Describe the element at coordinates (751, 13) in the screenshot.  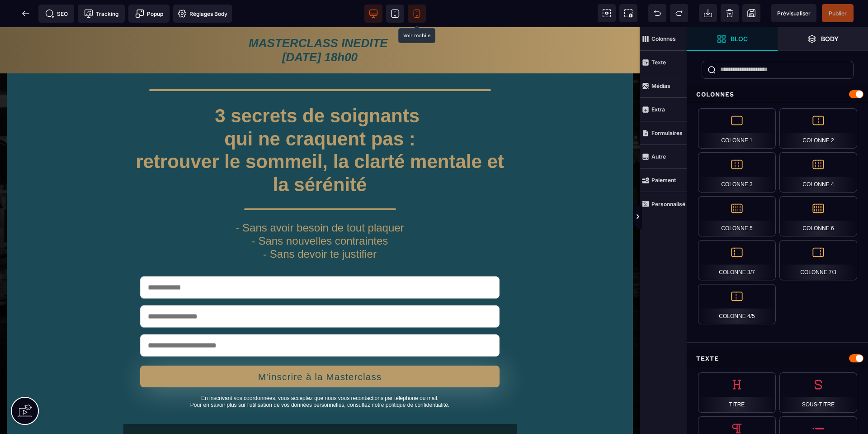
I see `span: Enregistrer` at that location.